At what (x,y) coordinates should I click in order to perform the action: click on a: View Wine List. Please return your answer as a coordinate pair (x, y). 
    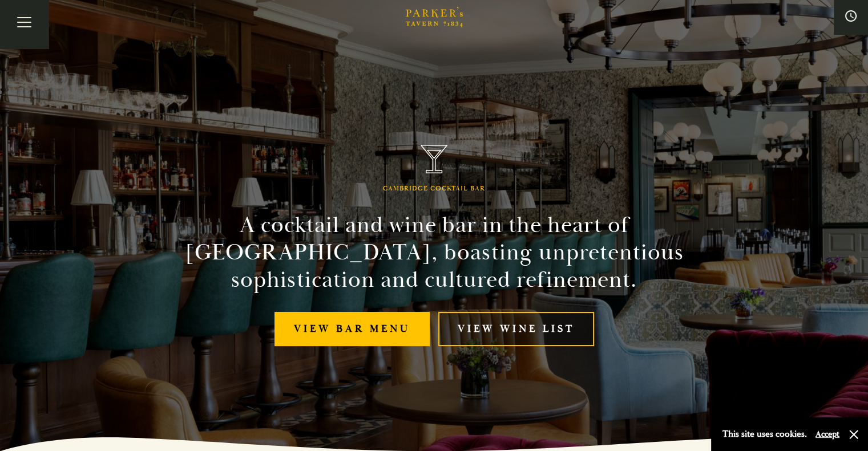
    Looking at the image, I should click on (516, 329).